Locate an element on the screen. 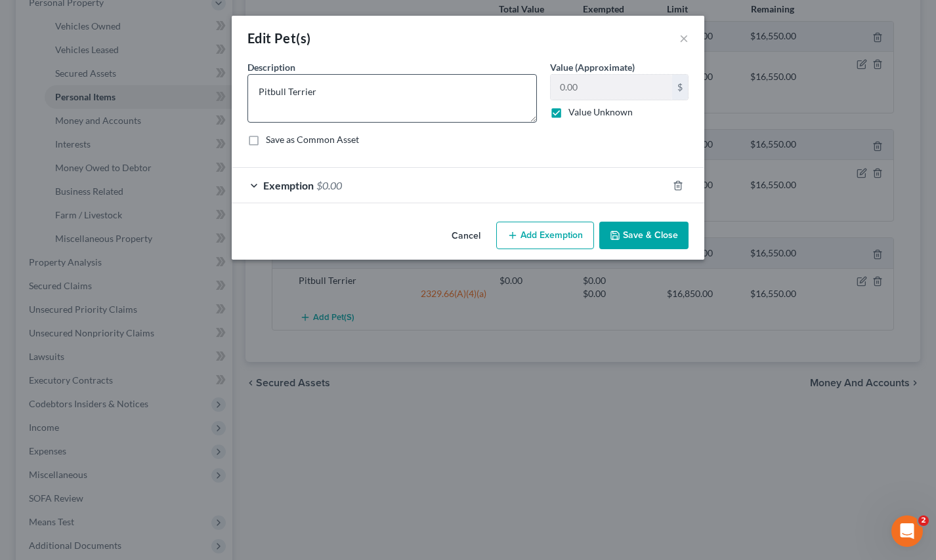 This screenshot has height=560, width=936. button: Cancel is located at coordinates (466, 236).